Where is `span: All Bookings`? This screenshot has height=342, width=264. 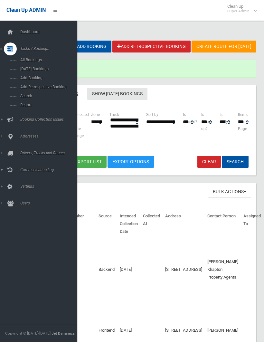 span: All Bookings is located at coordinates (45, 60).